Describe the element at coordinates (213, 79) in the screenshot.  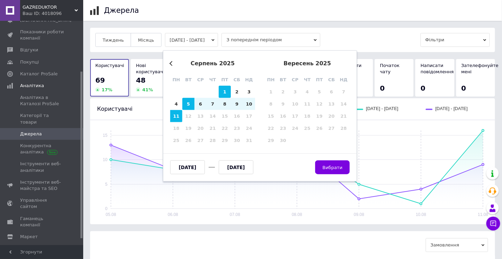
I see `div: чт` at that location.